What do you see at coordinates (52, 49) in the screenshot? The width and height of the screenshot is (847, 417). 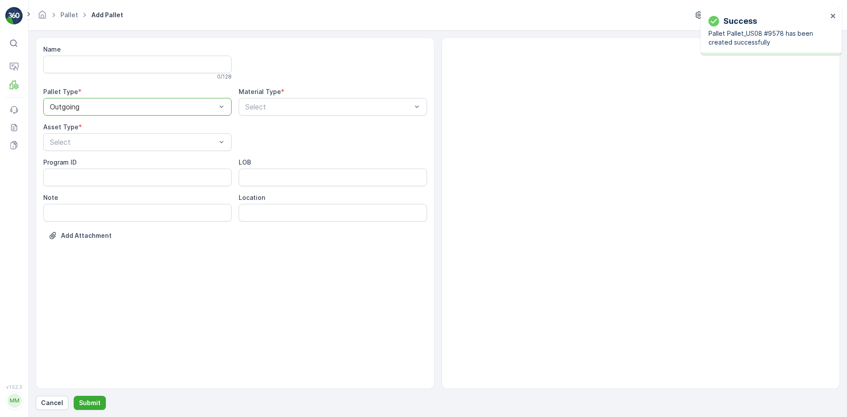 I see `label: Name` at bounding box center [52, 49].